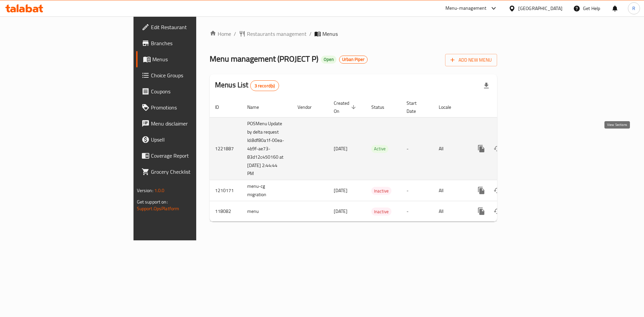  What do you see at coordinates (188, 92) in the screenshot?
I see `a: Coupons` at bounding box center [188, 92].